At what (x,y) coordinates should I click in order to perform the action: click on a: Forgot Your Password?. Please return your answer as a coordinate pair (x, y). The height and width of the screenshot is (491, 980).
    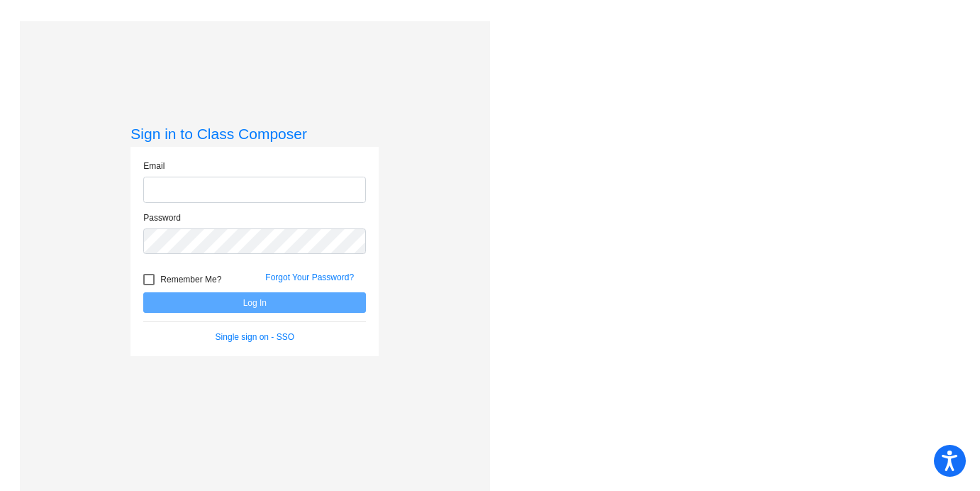
    Looking at the image, I should click on (310, 277).